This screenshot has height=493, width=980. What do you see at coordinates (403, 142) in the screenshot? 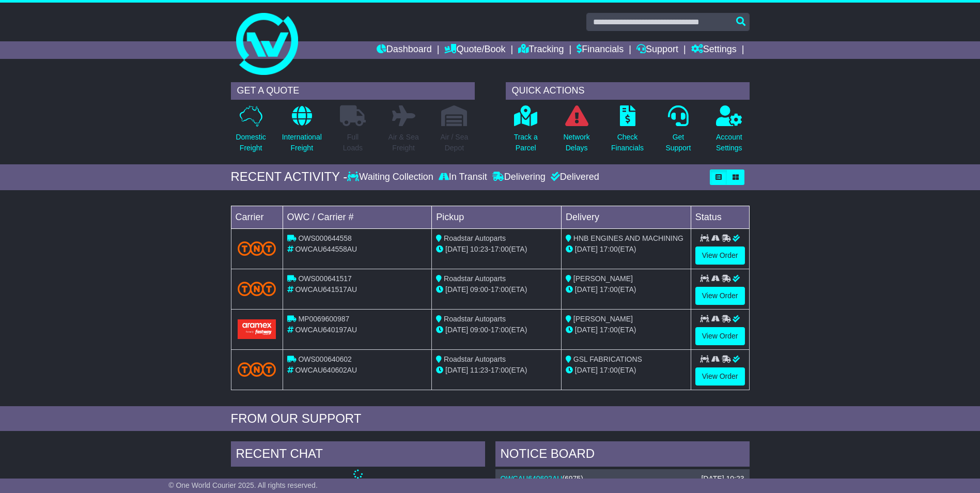
I see `p: Air & Sea Freight` at bounding box center [403, 142].